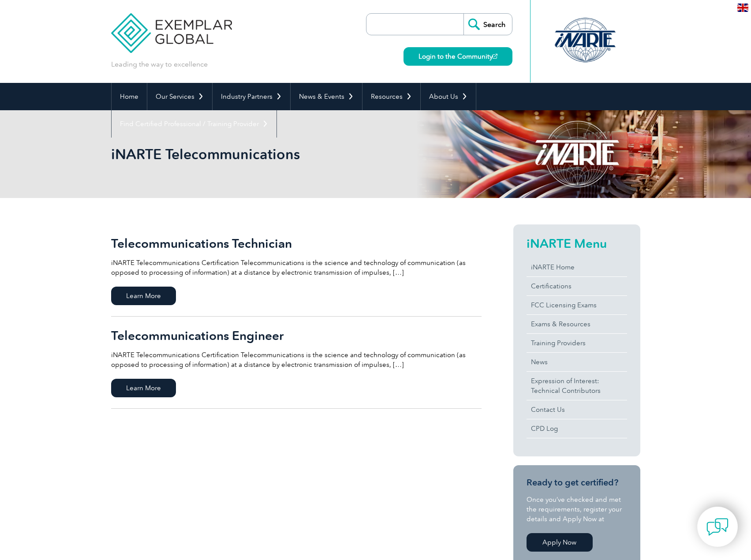 This screenshot has height=560, width=751. What do you see at coordinates (577, 286) in the screenshot?
I see `a: Certifications` at bounding box center [577, 286].